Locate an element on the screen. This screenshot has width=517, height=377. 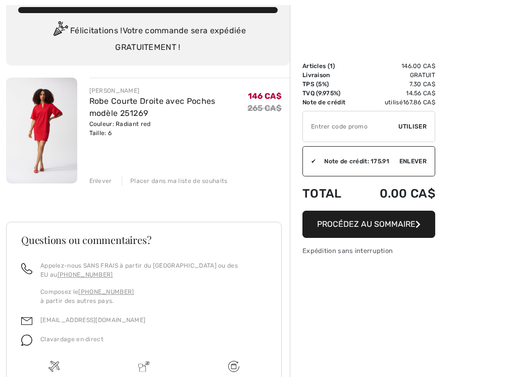
img: email is located at coordinates (27, 321).